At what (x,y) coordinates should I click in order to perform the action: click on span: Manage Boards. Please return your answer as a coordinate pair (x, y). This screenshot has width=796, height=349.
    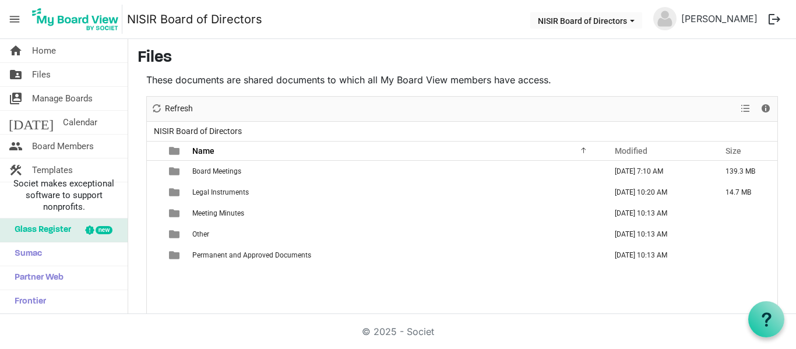
    Looking at the image, I should click on (62, 98).